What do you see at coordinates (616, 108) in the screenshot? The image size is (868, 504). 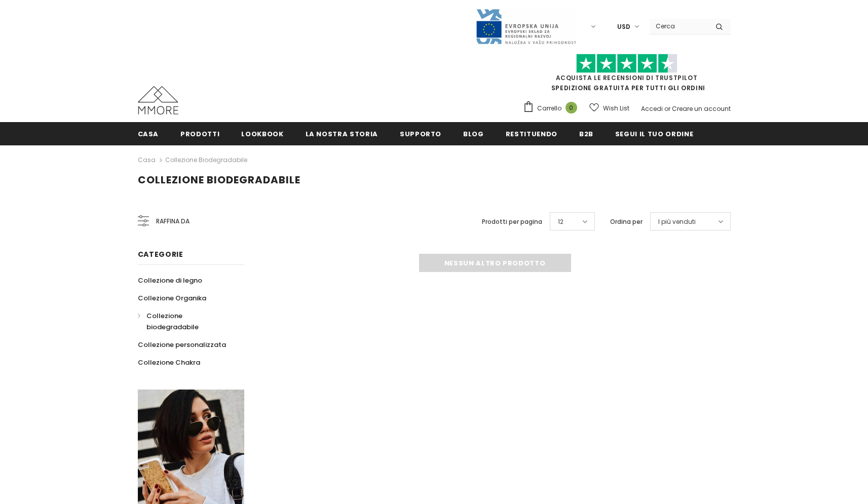 I see `span: Wish List` at bounding box center [616, 108].